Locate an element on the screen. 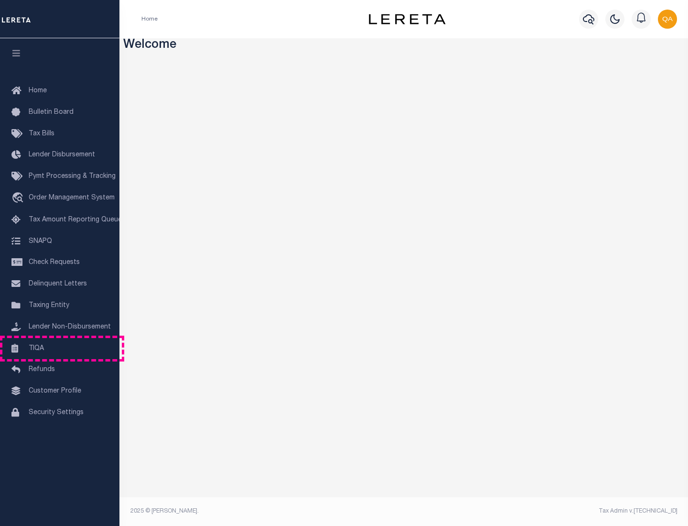 This screenshot has width=688, height=526. h3: Welcome is located at coordinates (404, 45).